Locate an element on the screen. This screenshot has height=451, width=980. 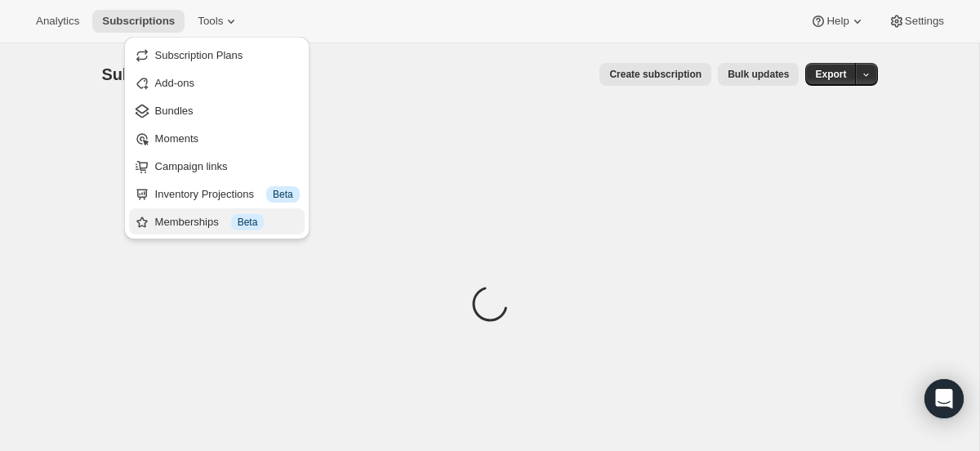
button: Create subscription is located at coordinates (655, 74).